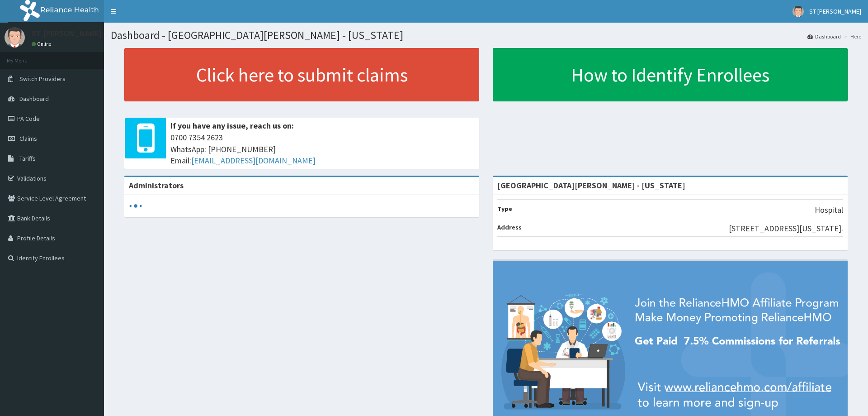  I want to click on span: Switch Providers, so click(43, 79).